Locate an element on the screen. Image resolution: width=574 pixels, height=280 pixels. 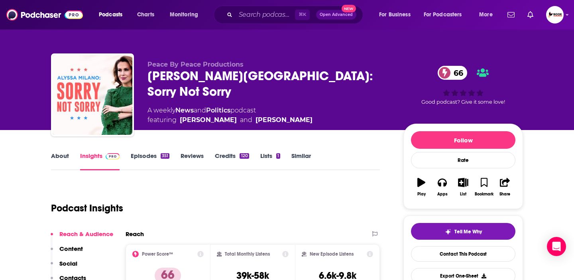
div: A weekly podcast is located at coordinates (230, 115).